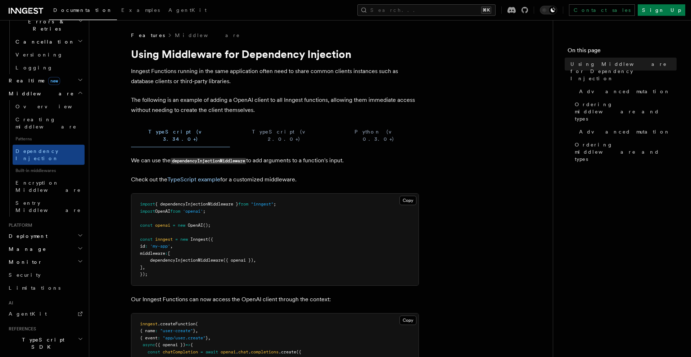  I want to click on code: dependencyInjectionMiddleware, so click(208, 161).